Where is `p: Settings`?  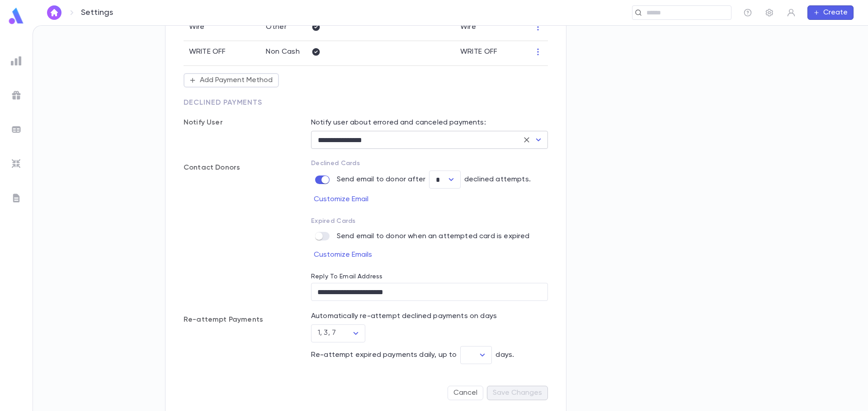
p: Settings is located at coordinates (97, 13).